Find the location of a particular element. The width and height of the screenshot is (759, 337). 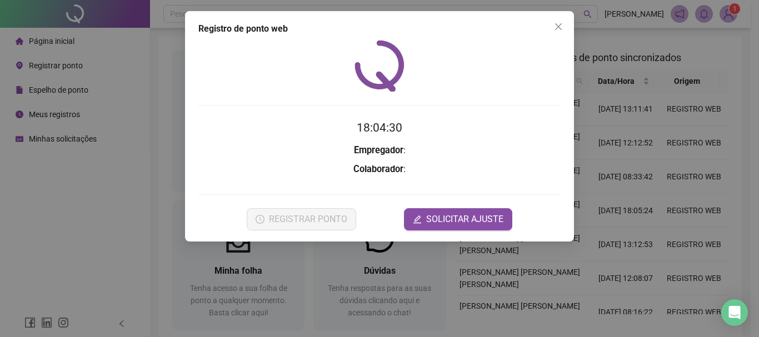

img: QRPoint is located at coordinates (379, 66).